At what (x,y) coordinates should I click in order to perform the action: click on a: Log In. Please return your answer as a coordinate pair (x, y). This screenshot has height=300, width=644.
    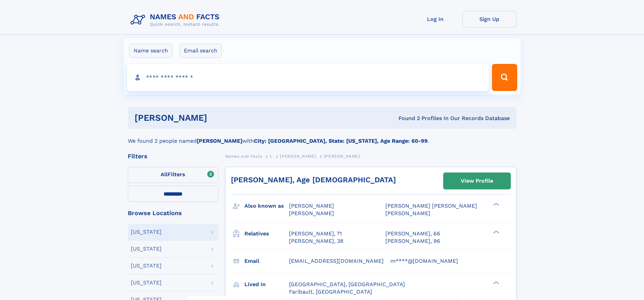
    Looking at the image, I should click on (435, 19).